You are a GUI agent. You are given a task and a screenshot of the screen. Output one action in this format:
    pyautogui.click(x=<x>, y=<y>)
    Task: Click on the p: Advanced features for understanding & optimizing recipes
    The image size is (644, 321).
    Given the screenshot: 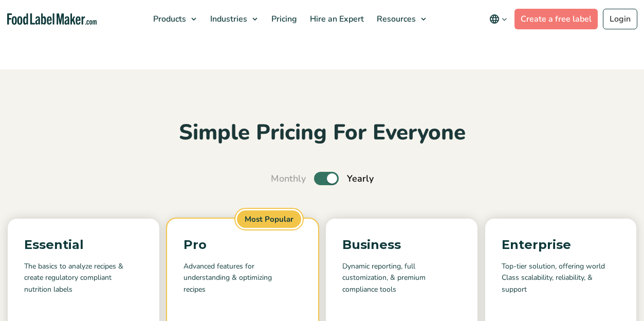 What is the action you would take?
    pyautogui.click(x=243, y=278)
    